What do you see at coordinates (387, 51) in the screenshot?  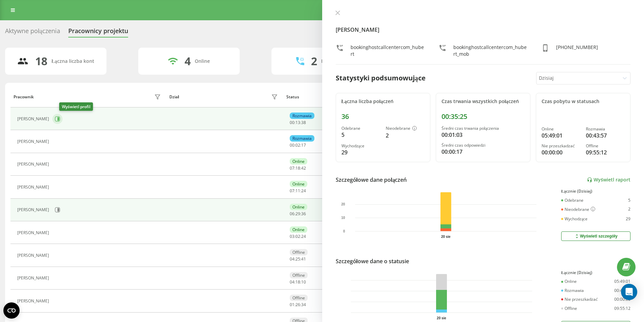 I see `div: bookinghostcallcentercom_hubert` at bounding box center [387, 51].